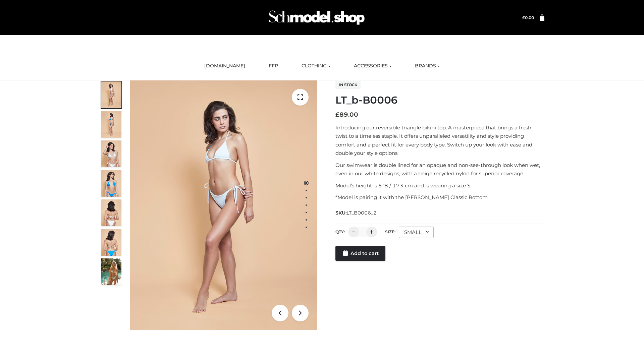 The width and height of the screenshot is (644, 362). Describe the element at coordinates (111, 272) in the screenshot. I see `img: Arieltop_CloudNine_AzureSky2.jpg` at that location.